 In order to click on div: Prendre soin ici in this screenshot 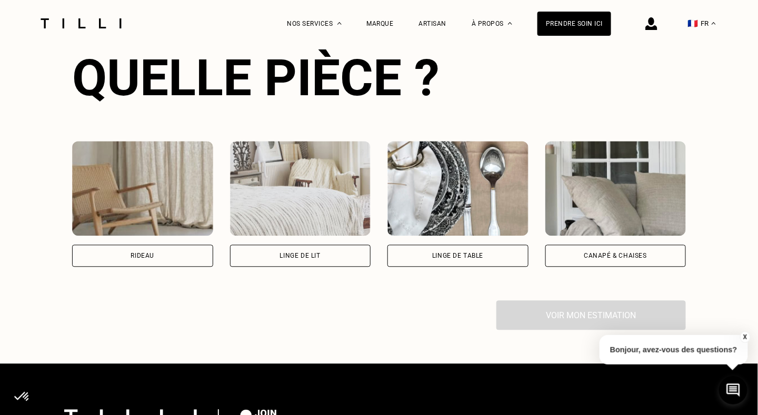, I will do `click(574, 24)`.